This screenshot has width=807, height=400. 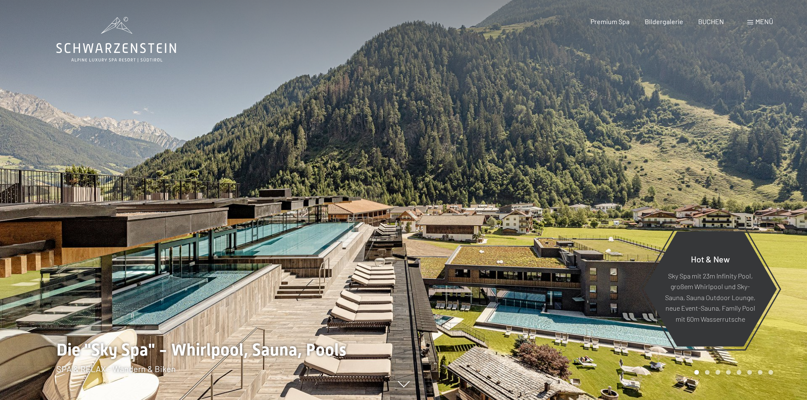 What do you see at coordinates (749, 372) in the screenshot?
I see `div: Carousel Page 6` at bounding box center [749, 372].